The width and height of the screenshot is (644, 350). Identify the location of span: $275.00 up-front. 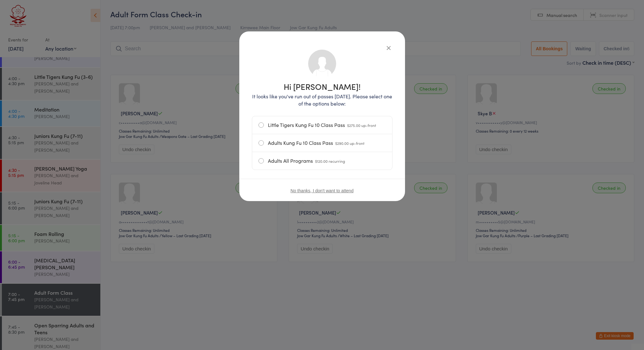
(361, 125).